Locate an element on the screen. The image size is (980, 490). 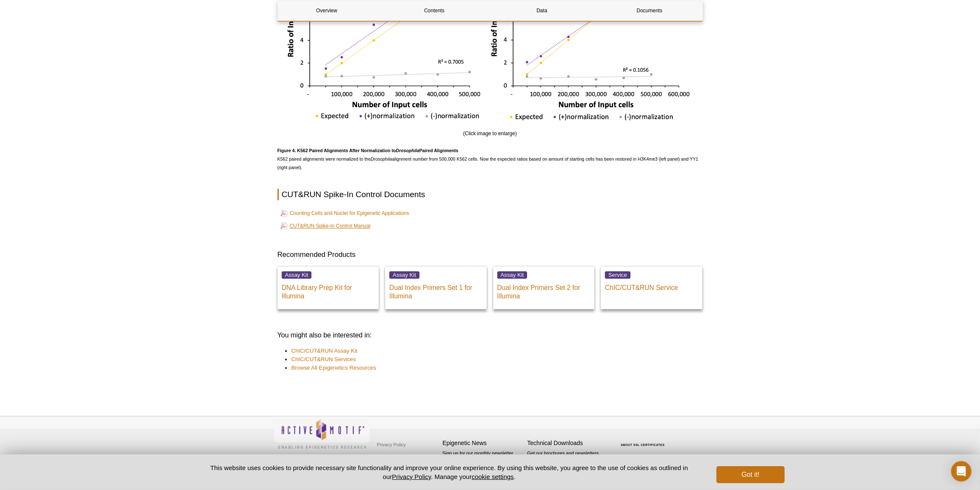
a: Assay Kit Dual Index Primers Set 1 for Illumina is located at coordinates (436, 287).